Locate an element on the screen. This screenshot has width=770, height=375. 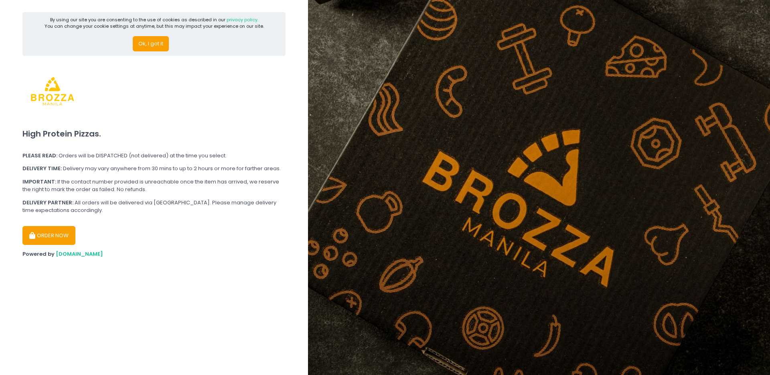
button: ORDER NOW is located at coordinates (49, 236).